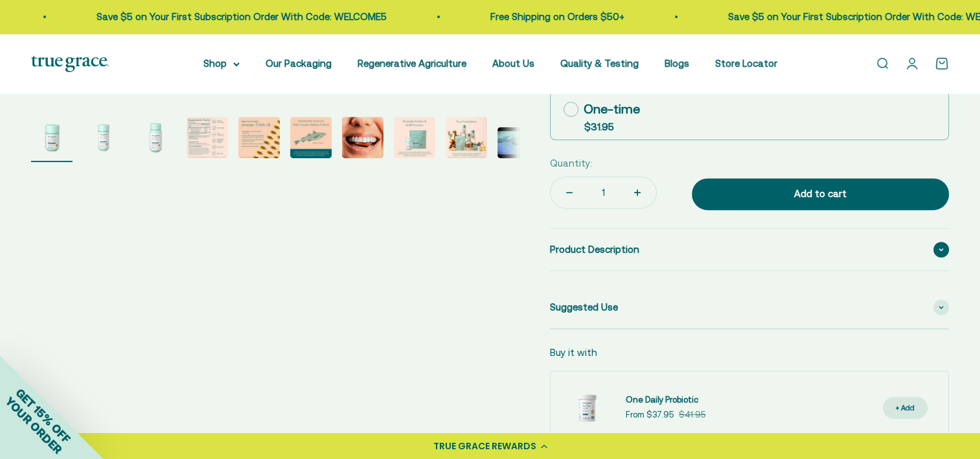 The width and height of the screenshot is (980, 459). Describe the element at coordinates (750, 307) in the screenshot. I see `summary: Suggested Use` at that location.